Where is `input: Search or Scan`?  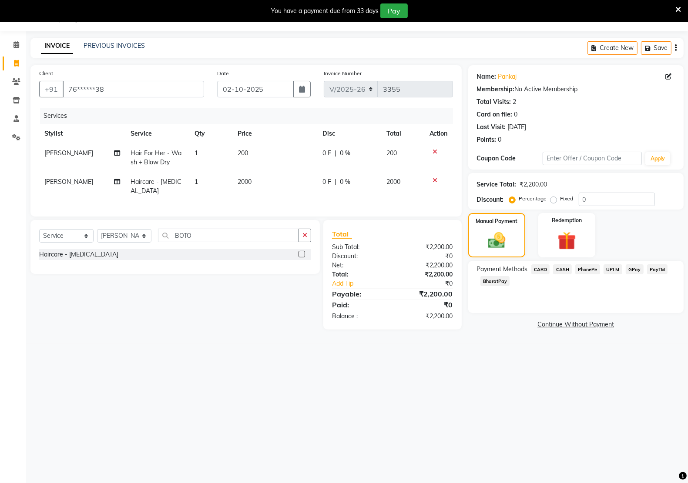
input: Search or Scan is located at coordinates (228, 235).